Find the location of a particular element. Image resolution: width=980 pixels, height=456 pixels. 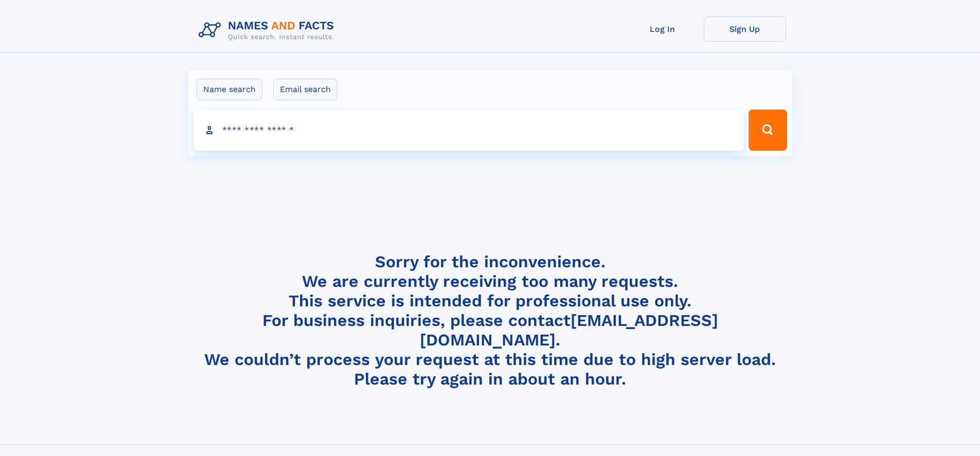

h4: Sorry for the inconvenience. We are currently receiving too many requests. This service is intend... is located at coordinates (490, 320).